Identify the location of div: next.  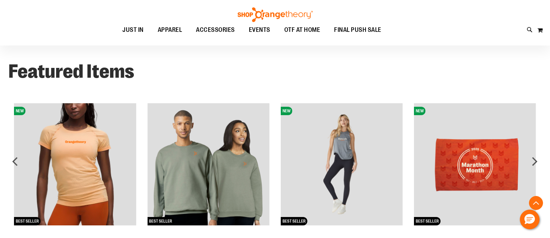
(534, 162).